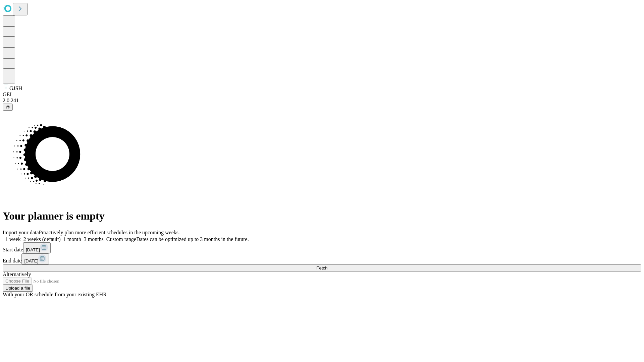 Image resolution: width=644 pixels, height=362 pixels. Describe the element at coordinates (21, 232) in the screenshot. I see `span: Import your data` at that location.